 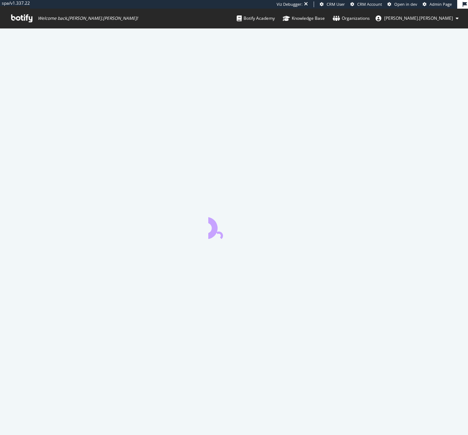 What do you see at coordinates (366, 4) in the screenshot?
I see `a: CRM Account` at bounding box center [366, 4].